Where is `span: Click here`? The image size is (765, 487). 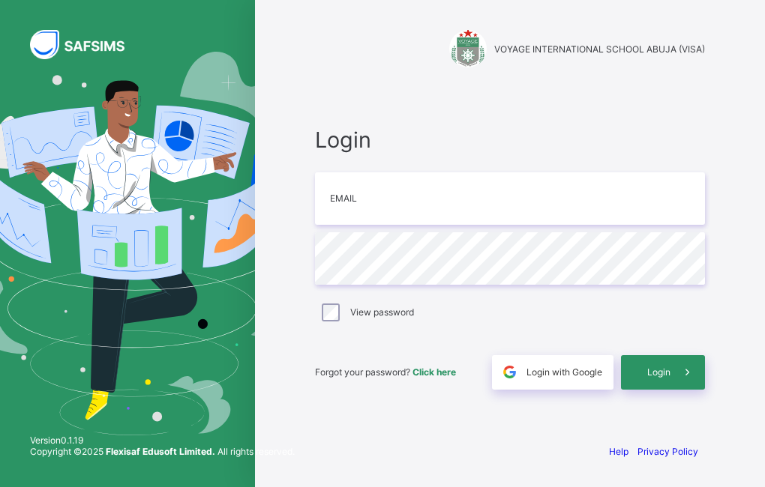 span: Click here is located at coordinates (434, 372).